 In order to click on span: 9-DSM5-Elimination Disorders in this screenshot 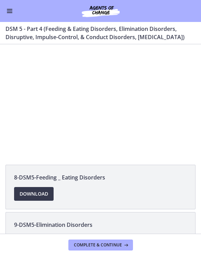, I will do `click(100, 225)`.